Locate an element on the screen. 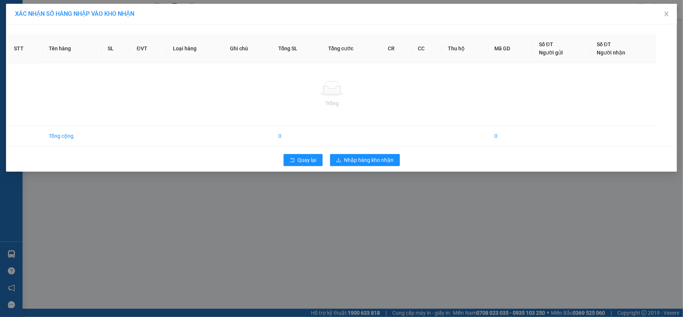 The image size is (683, 317). td: Tổng cộng is located at coordinates (72, 136).